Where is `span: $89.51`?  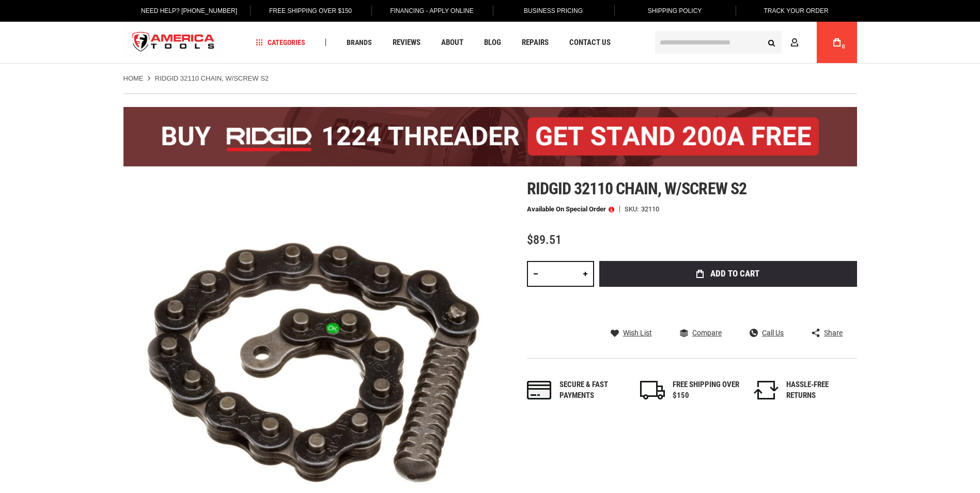
span: $89.51 is located at coordinates (544, 240).